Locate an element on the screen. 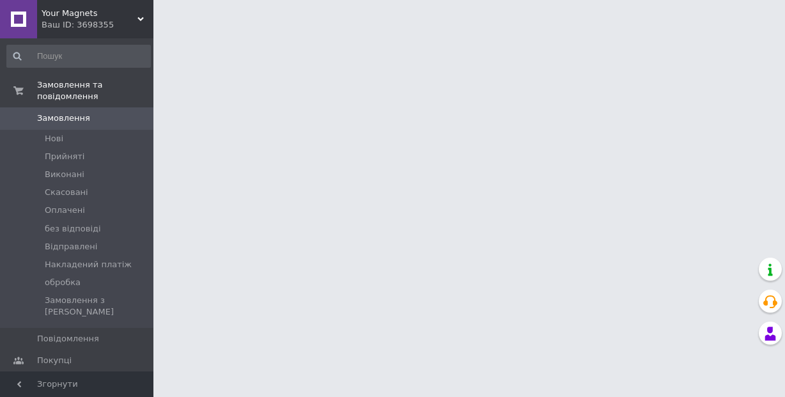 The width and height of the screenshot is (785, 397). span: обробка is located at coordinates (63, 283).